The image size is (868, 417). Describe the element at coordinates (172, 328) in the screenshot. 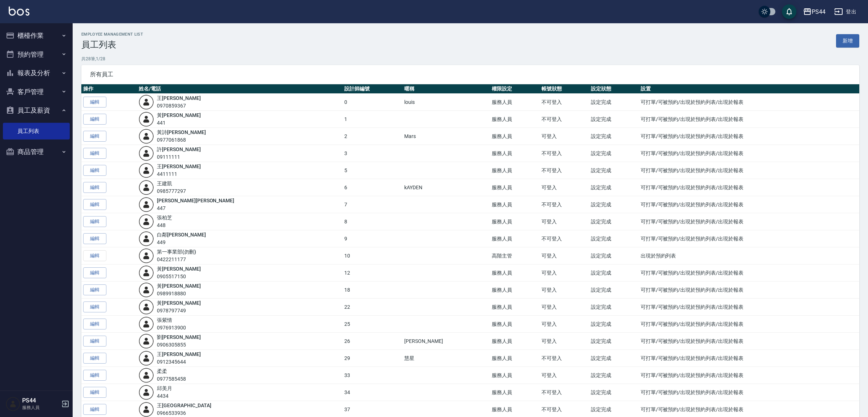

I see `div: 0976913900` at that location.